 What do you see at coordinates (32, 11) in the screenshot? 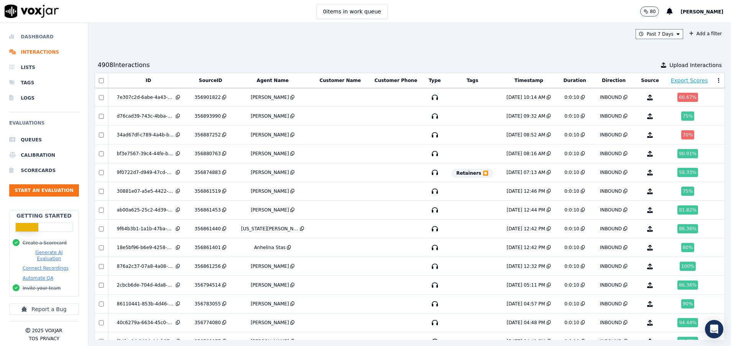
I see `img: voxjar logo` at bounding box center [32, 11].